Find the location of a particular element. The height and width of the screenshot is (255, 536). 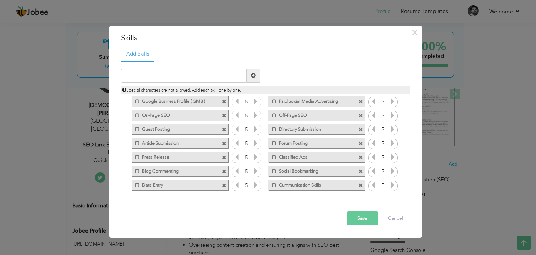

button: Cancel is located at coordinates (395, 218).